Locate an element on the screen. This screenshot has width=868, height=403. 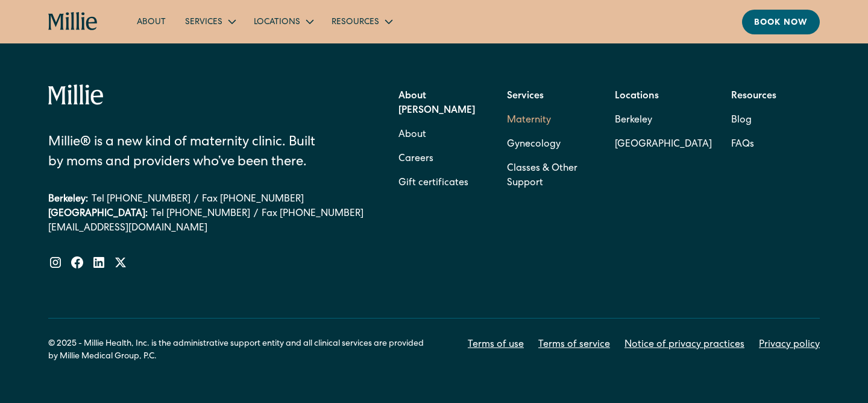
a: Gynecology is located at coordinates (534, 144).